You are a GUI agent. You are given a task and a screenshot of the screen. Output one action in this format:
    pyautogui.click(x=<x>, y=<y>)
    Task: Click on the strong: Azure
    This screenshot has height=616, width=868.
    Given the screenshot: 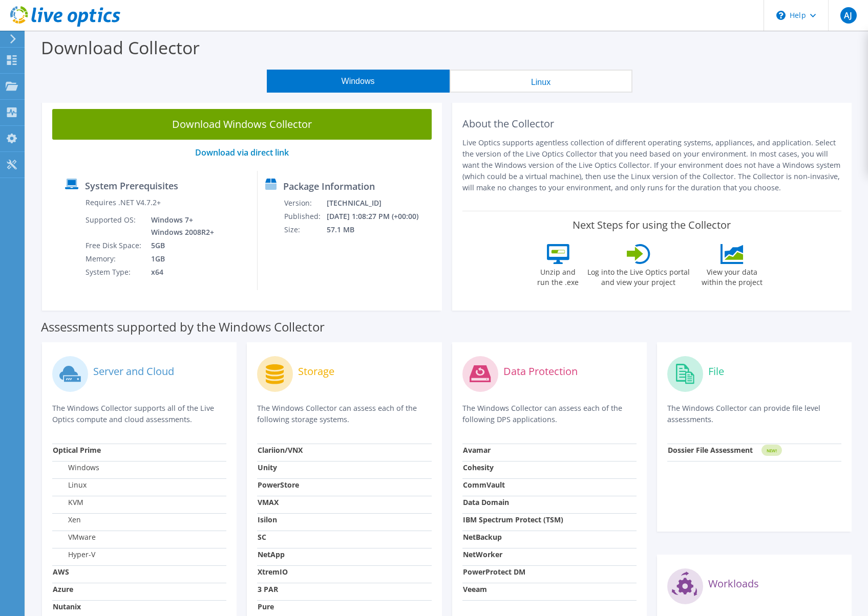 What is the action you would take?
    pyautogui.click(x=63, y=589)
    